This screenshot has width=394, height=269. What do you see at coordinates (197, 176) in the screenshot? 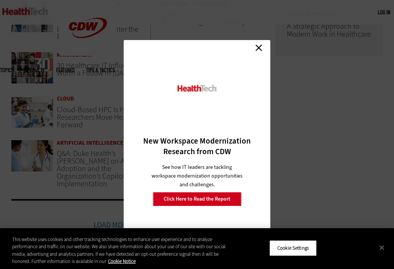
I see `p: See how IT leaders are tackling workspace modernization opportunities and challenges.` at bounding box center [197, 176].